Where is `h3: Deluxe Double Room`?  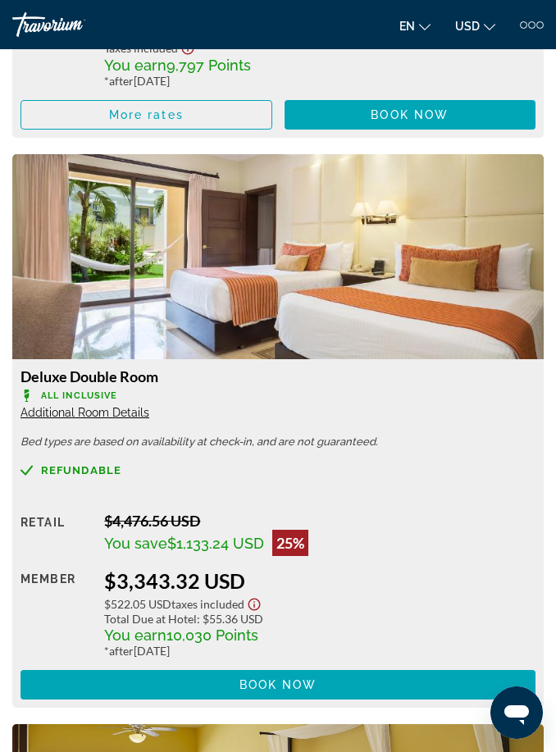 h3: Deluxe Double Room is located at coordinates (278, 377).